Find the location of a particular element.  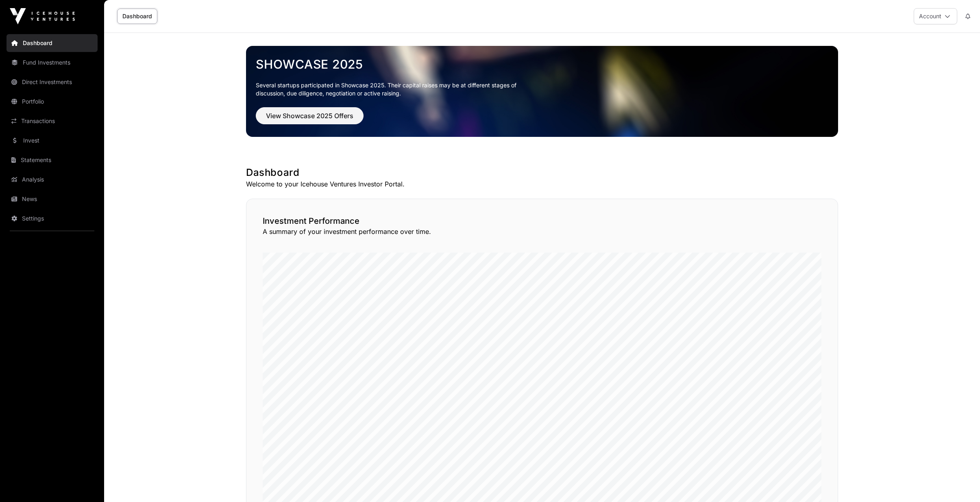

a: Transactions is located at coordinates (52, 121).